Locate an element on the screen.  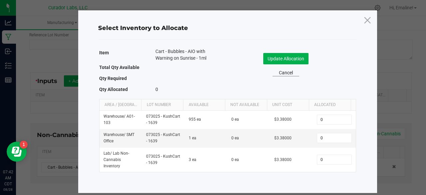
label: Qty Allocated is located at coordinates (114, 89).